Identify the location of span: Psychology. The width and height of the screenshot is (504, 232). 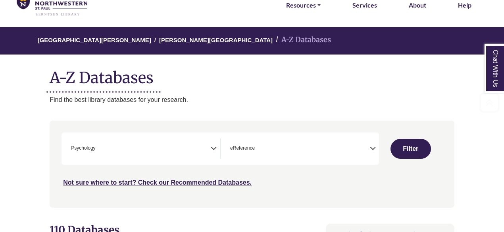
(83, 148).